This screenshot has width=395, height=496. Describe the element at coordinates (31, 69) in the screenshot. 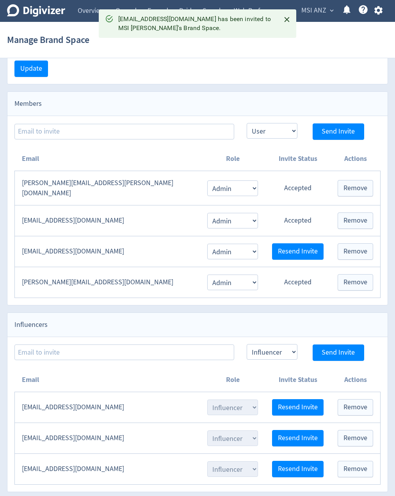

I see `span: Update` at that location.